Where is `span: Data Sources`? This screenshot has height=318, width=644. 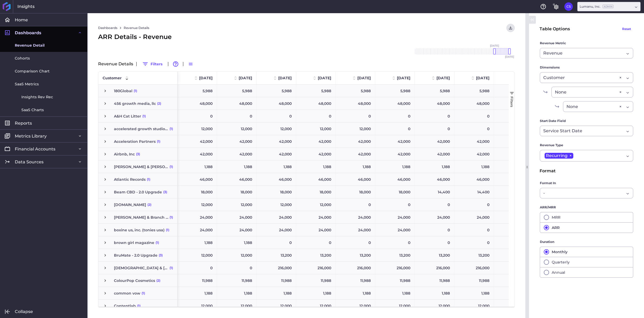
span: Data Sources is located at coordinates (29, 161).